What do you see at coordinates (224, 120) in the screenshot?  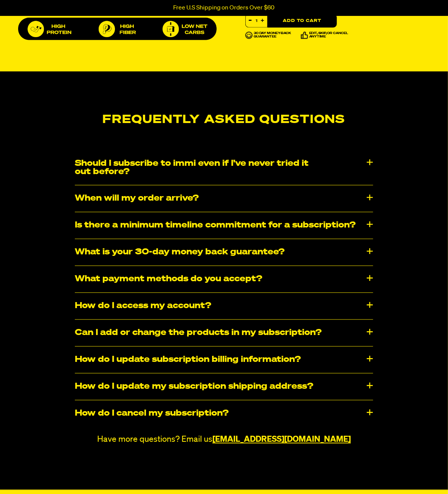 I see `h2: Frequently Asked Questions` at bounding box center [224, 120].